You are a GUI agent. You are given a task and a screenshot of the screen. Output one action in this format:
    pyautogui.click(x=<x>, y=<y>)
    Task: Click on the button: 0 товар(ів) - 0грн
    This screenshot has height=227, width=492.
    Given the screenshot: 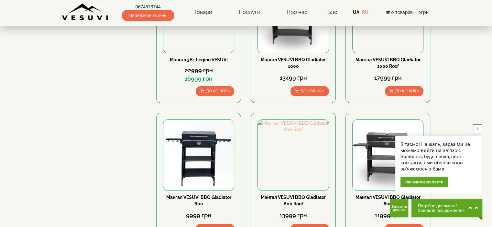 What is the action you would take?
    pyautogui.click(x=406, y=12)
    